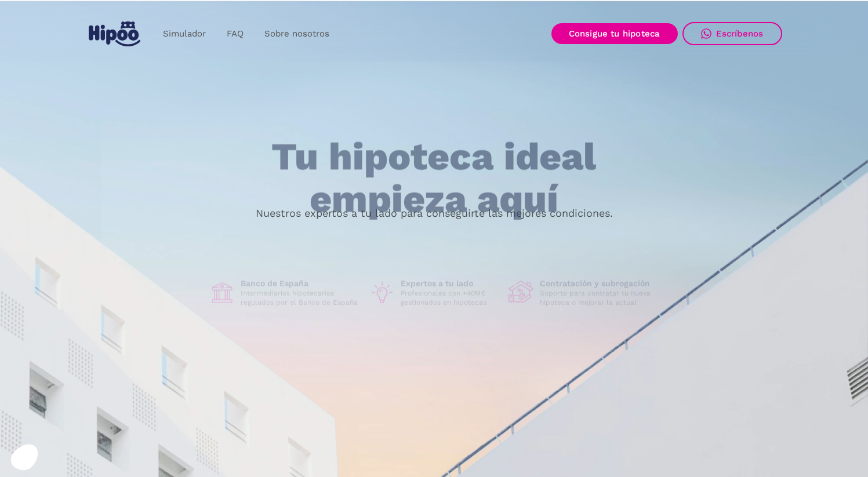  Describe the element at coordinates (615, 34) in the screenshot. I see `a: Consigue tu hipoteca` at that location.